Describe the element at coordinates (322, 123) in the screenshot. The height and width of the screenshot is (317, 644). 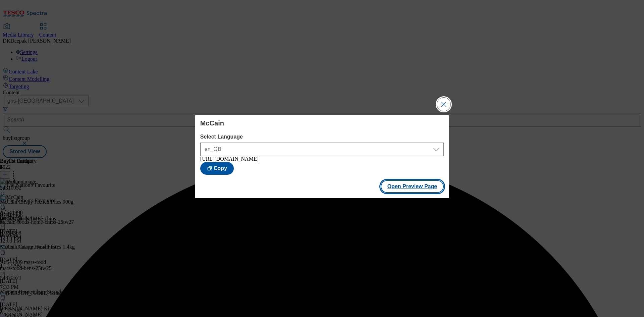
I see `h4: McCain` at that location.